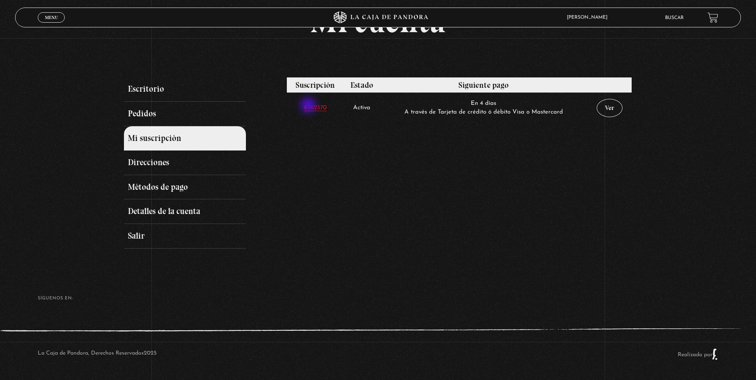 The image size is (756, 380). I want to click on nav: Páginas de cuenta, so click(200, 163).